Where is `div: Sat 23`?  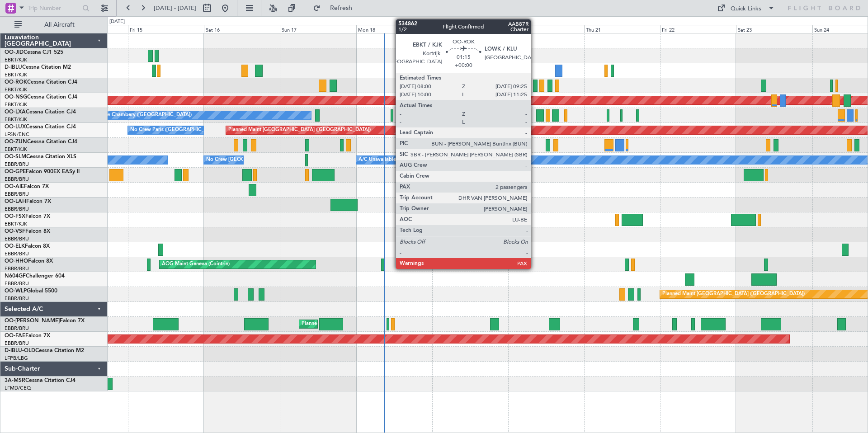 div: Sat 23 is located at coordinates (774, 29).